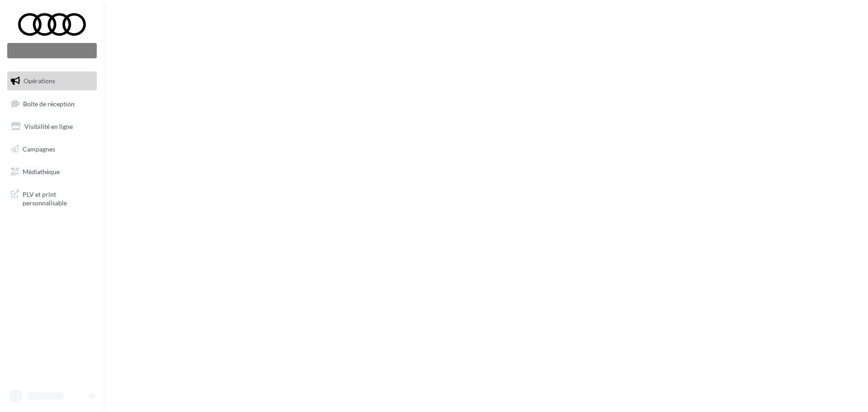 Image resolution: width=868 pixels, height=412 pixels. I want to click on span: Visibilité en ligne, so click(49, 126).